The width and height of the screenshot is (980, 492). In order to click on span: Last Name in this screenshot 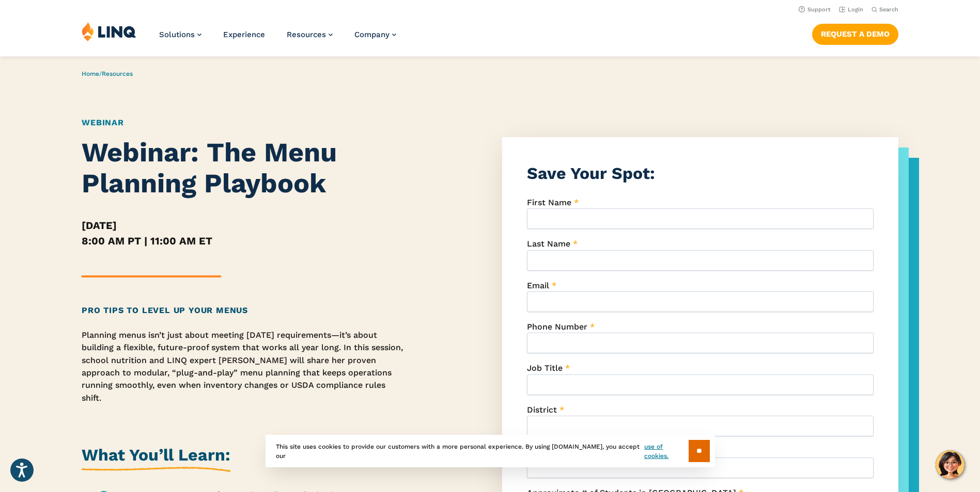, I will do `click(548, 244)`.